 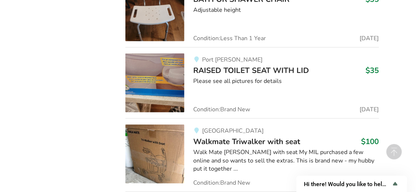 What do you see at coordinates (155, 154) in the screenshot?
I see `img: mobility-walkmate triwalker with seat` at bounding box center [155, 154].